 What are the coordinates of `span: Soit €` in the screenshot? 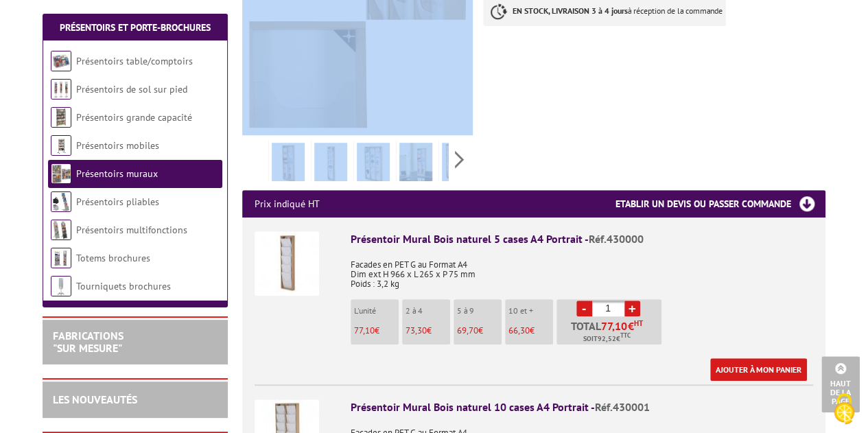 It's located at (606, 339).